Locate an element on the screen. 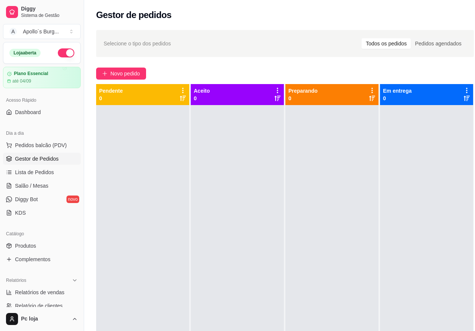 The width and height of the screenshot is (475, 331). a: Salão / Mesas is located at coordinates (42, 186).